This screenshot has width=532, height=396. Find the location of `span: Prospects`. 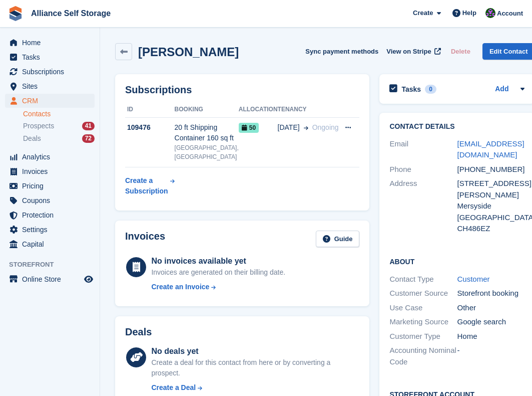

span: Prospects is located at coordinates (39, 126).